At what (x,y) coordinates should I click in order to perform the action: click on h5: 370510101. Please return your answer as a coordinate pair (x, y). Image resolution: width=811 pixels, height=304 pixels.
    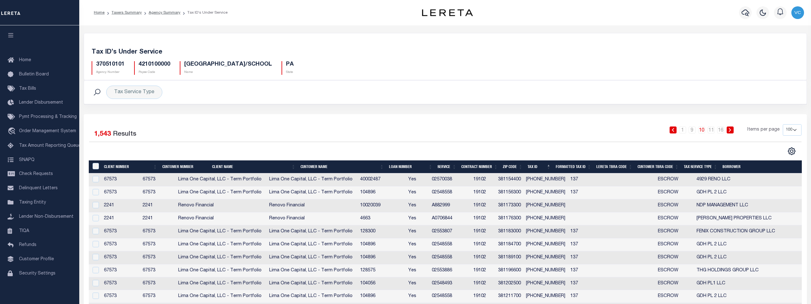
    Looking at the image, I should click on (110, 65).